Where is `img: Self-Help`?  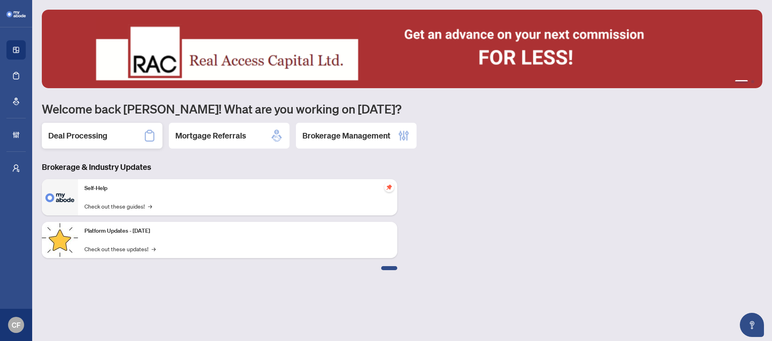
img: Self-Help is located at coordinates (60, 197).